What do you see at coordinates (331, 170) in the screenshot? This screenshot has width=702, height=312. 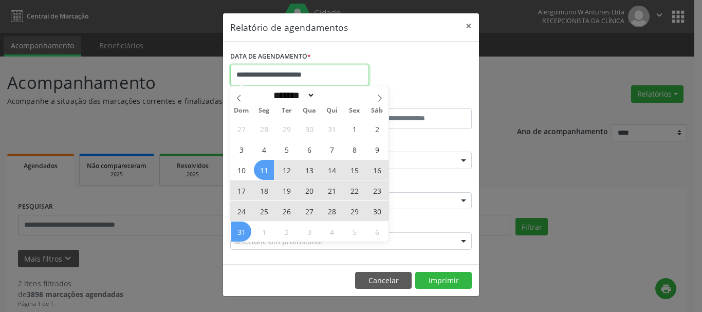 I see `span: Agosto 14, 2025` at bounding box center [331, 170].